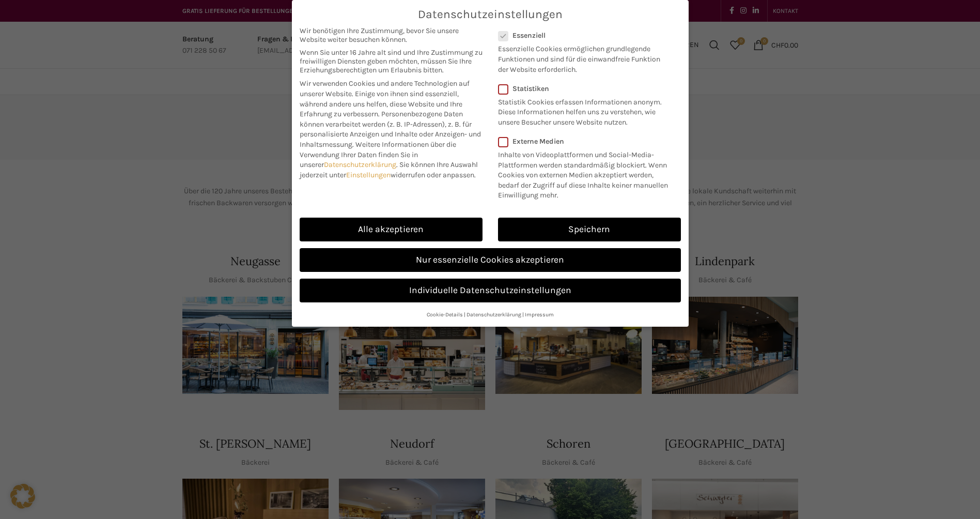  What do you see at coordinates (445, 314) in the screenshot?
I see `a: Cookie-Details` at bounding box center [445, 314].